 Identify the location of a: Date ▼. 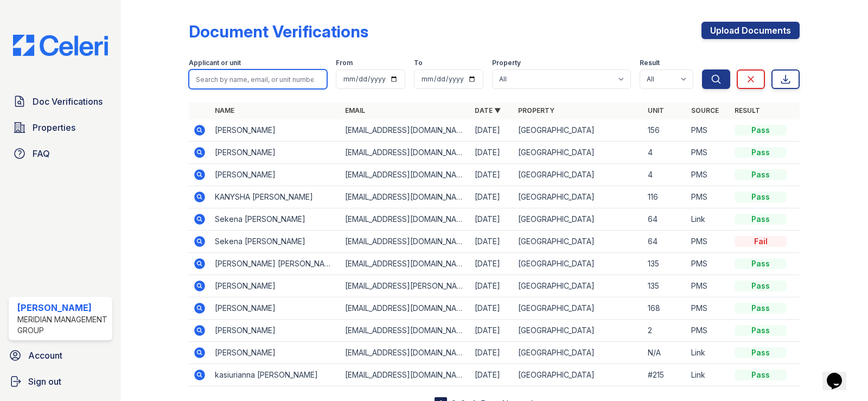
(488, 110).